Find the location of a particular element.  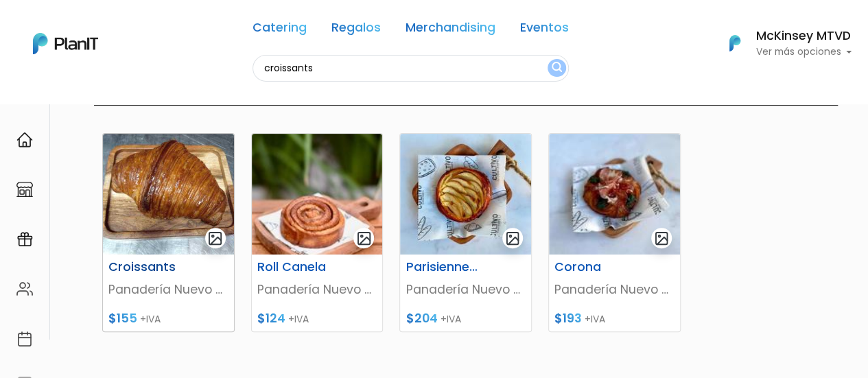

img: marketplace-4ceaa7011d94191e9ded77b95e3339b90024bf715f7c57f8cf31f2d8c509eaba.svg is located at coordinates (25, 189).